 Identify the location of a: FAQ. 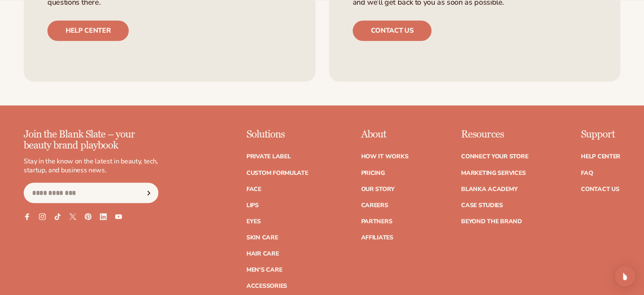
(587, 173).